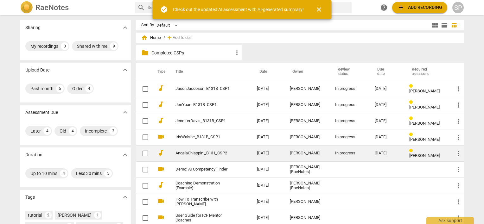 Image resolution: width=484 pixels, height=224 pixels. What do you see at coordinates (168, 25) in the screenshot?
I see `div: Default` at bounding box center [168, 25].